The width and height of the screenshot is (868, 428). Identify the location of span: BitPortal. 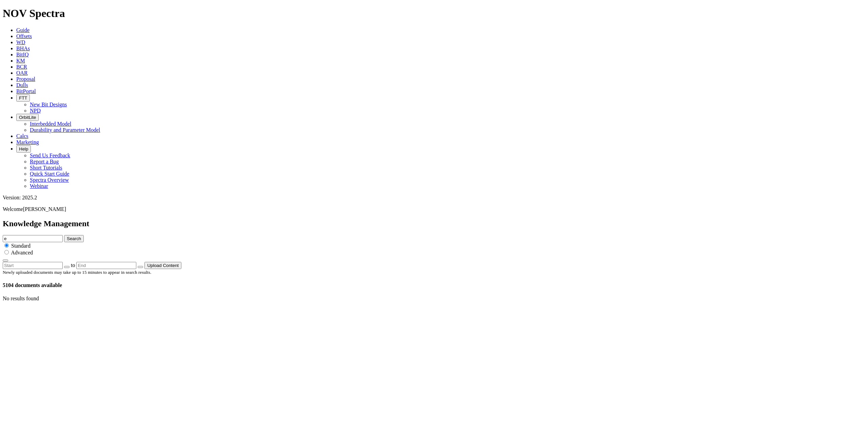
(26, 91).